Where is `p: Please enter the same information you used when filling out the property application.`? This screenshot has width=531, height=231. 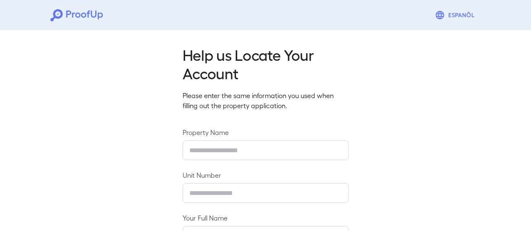 p: Please enter the same information you used when filling out the property application. is located at coordinates (266, 101).